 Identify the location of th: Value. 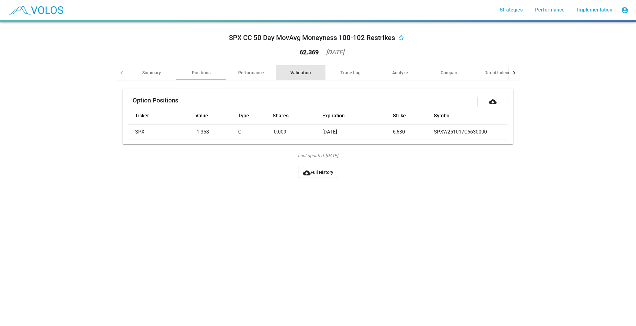
(217, 116).